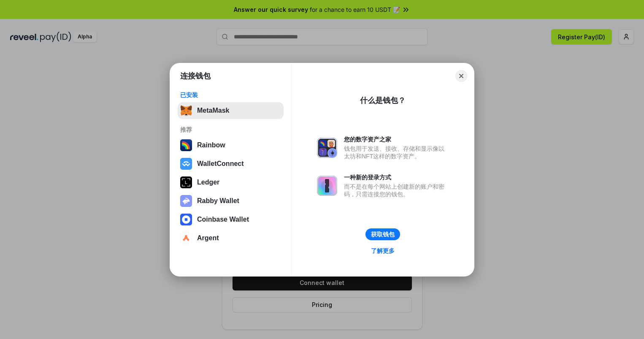  What do you see at coordinates (396, 139) in the screenshot?
I see `div: 您的数字资产之家` at bounding box center [396, 139].